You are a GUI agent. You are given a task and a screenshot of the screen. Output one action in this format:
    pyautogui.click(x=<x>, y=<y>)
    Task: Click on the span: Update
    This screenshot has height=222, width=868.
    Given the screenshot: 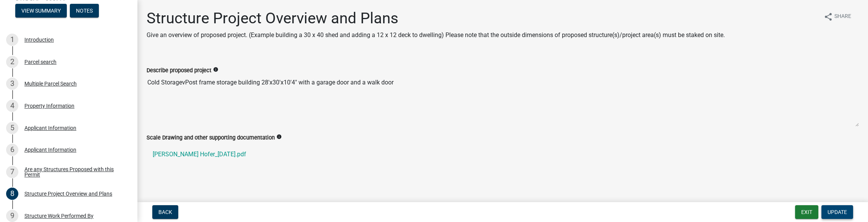 What is the action you would take?
    pyautogui.click(x=837, y=212)
    